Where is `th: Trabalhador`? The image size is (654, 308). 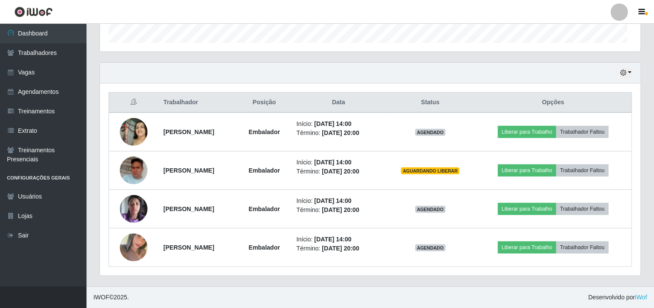 th: Trabalhador is located at coordinates (198, 103).